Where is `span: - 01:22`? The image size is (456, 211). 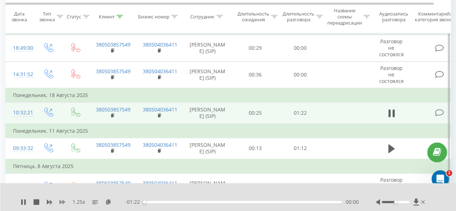
span: - 01:22 is located at coordinates (134, 202).